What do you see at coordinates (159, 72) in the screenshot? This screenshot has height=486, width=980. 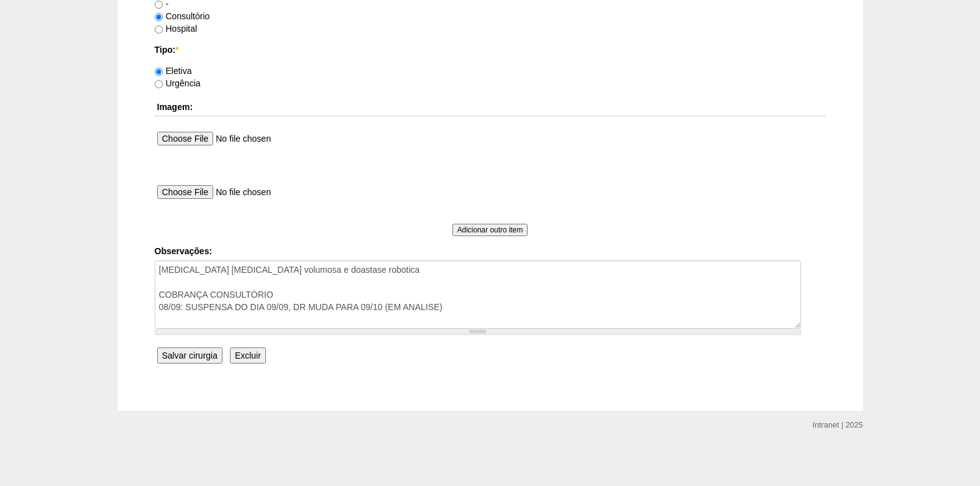 I see `input: Eletiva` at bounding box center [159, 72].